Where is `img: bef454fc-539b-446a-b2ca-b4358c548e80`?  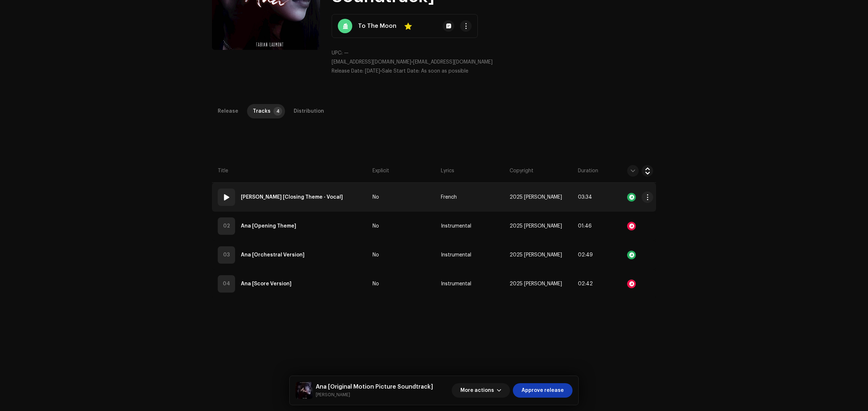
img: bef454fc-539b-446a-b2ca-b4358c548e80 is located at coordinates (304, 391).